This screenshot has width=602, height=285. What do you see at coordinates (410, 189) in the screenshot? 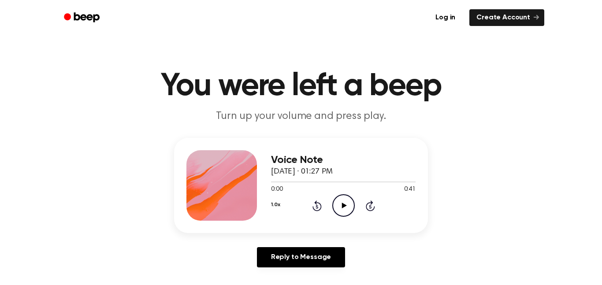
I see `span: 0:41` at bounding box center [410, 189].